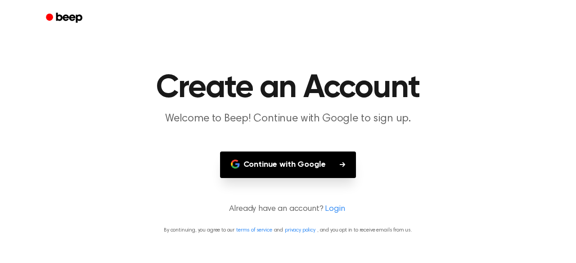 The image size is (576, 263). Describe the element at coordinates (288, 230) in the screenshot. I see `p: By continuing, you agree to our and , and you opt in to receive emails from us.` at that location.